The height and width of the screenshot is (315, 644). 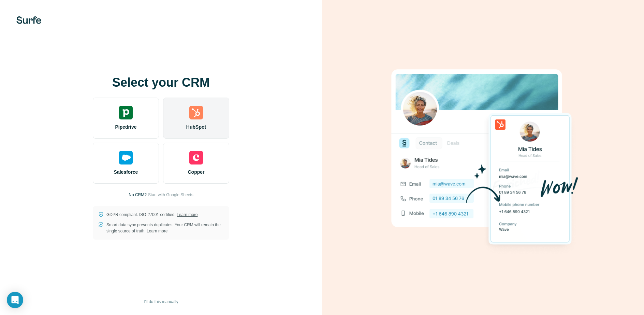 What do you see at coordinates (483, 158) in the screenshot?
I see `img: HUBSPOT image` at bounding box center [483, 158].